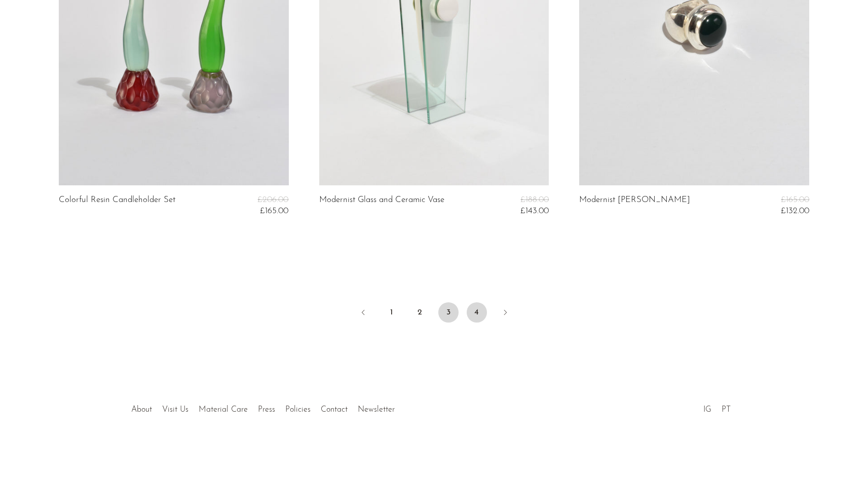 This screenshot has height=477, width=868. I want to click on a: Previous, so click(363, 314).